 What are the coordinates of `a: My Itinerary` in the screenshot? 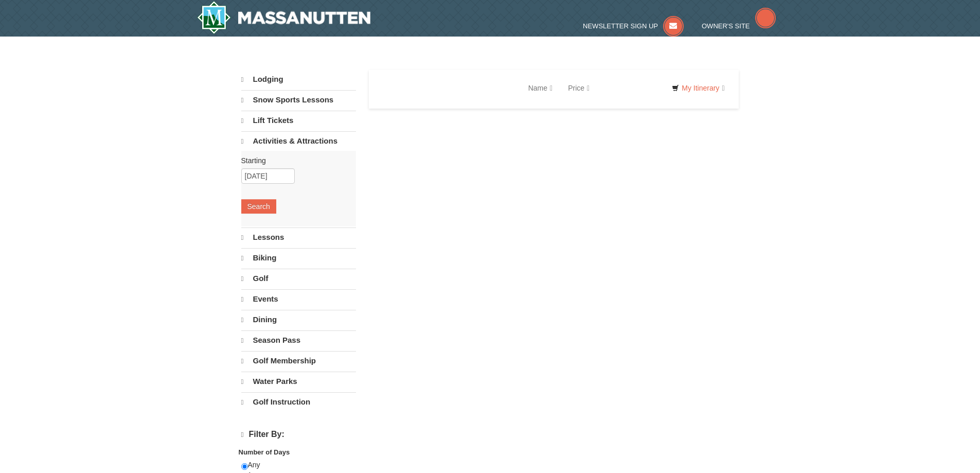 It's located at (698, 88).